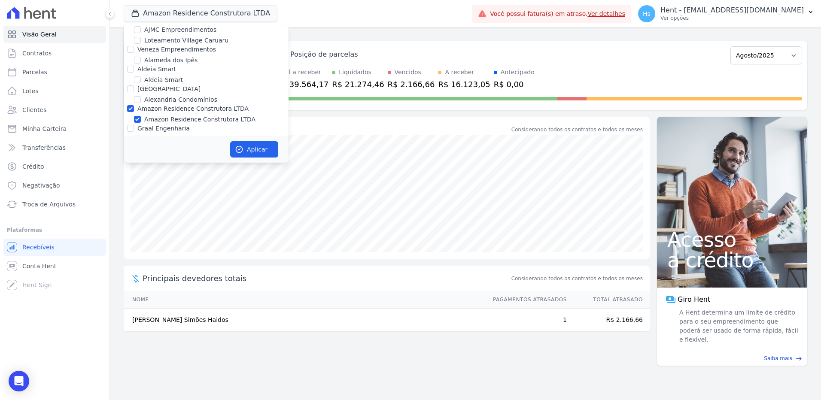  I want to click on label: Graal Engenharia, so click(164, 128).